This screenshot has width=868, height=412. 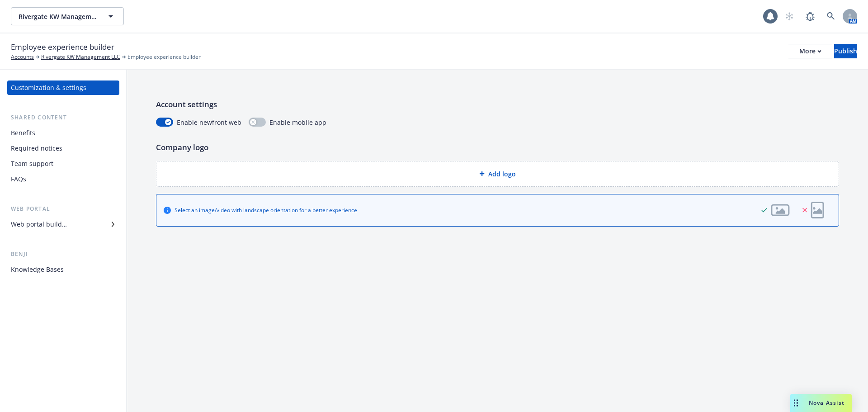 I want to click on div: Benefits, so click(x=23, y=133).